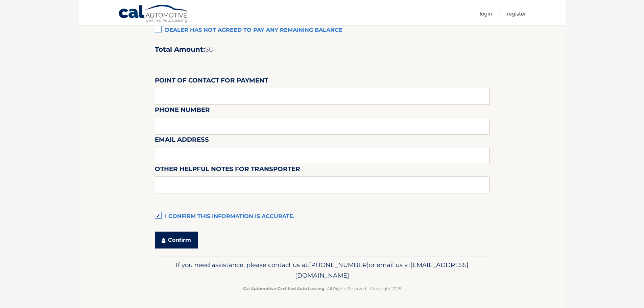  Describe the element at coordinates (209, 50) in the screenshot. I see `span: $0` at that location.